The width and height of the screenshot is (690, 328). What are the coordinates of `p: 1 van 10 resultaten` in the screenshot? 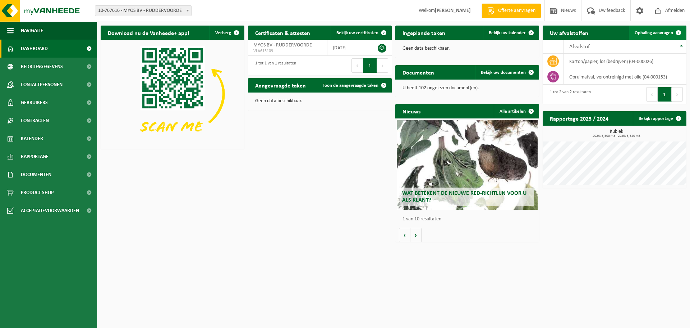 It's located at (469, 219).